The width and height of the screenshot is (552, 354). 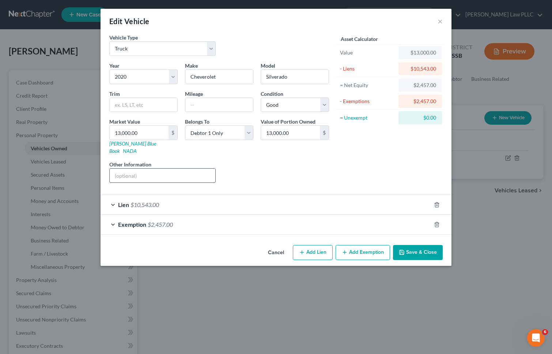 What do you see at coordinates (367, 118) in the screenshot?
I see `div: = Unexempt` at bounding box center [367, 118].